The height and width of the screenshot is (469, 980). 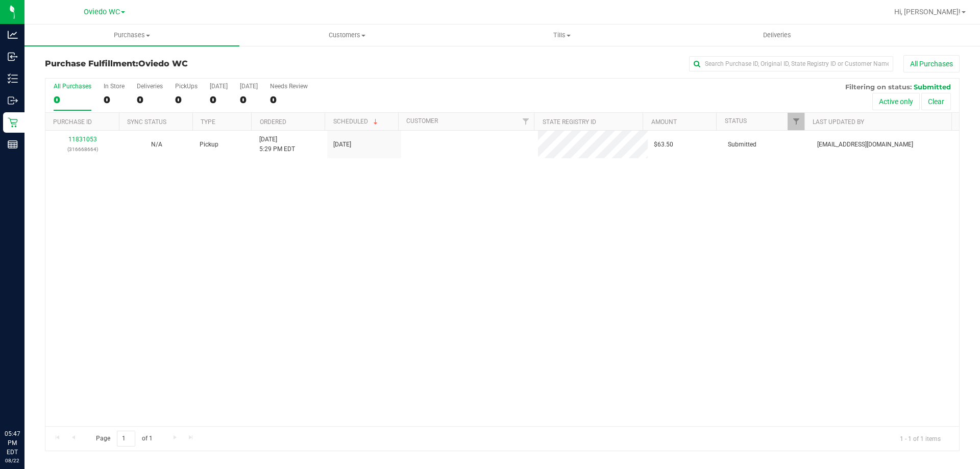 I want to click on h3: Purchase Fulfillment:, so click(x=197, y=63).